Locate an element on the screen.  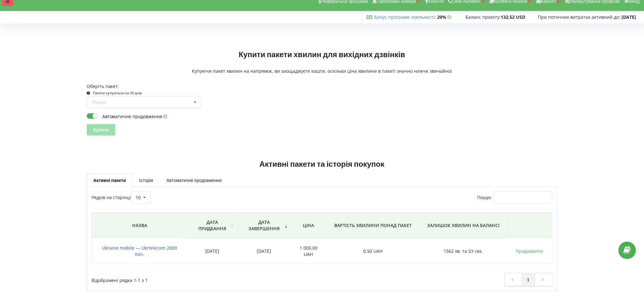
th: Вартість хвилини понад пакет is located at coordinates (373, 226).